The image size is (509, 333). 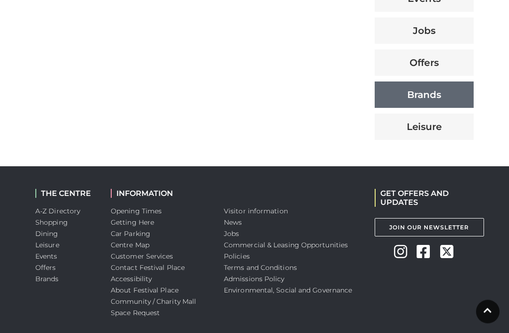 What do you see at coordinates (130, 246) in the screenshot?
I see `a: Centre Map` at bounding box center [130, 246].